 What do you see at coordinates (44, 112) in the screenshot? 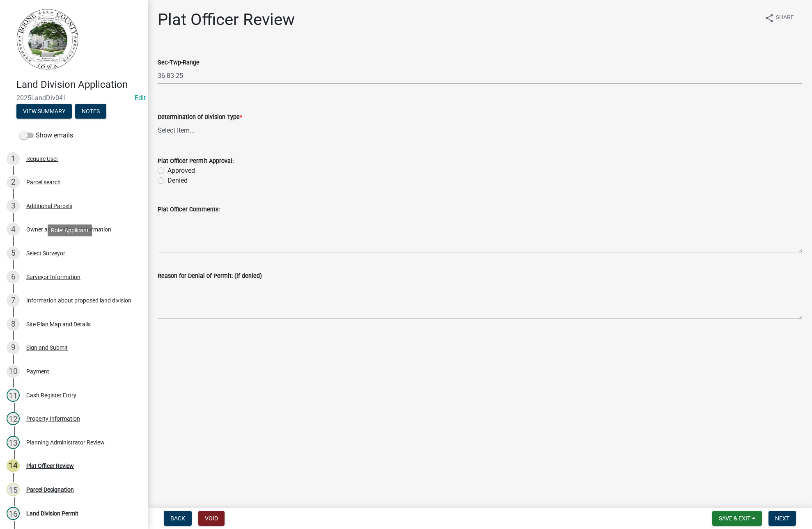
I see `wm-modal-confirm: Summary` at bounding box center [44, 112].